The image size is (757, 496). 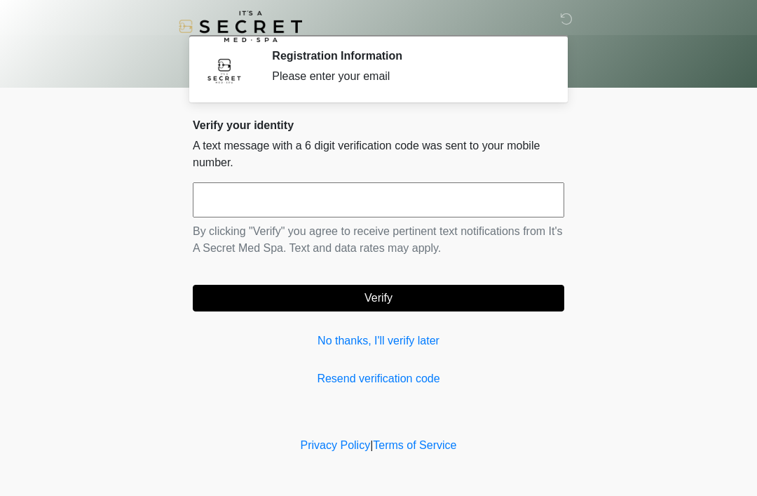 I want to click on button: Verify, so click(x=379, y=298).